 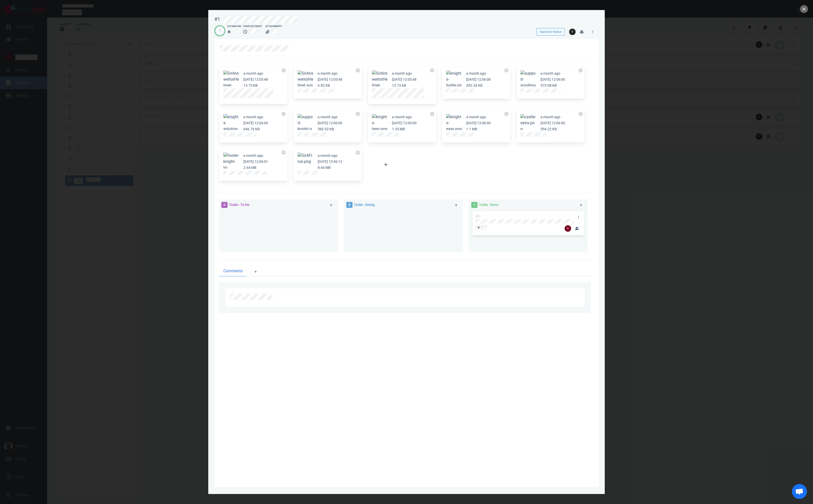 What do you see at coordinates (478, 217) in the screenshot?
I see `span: #21` at bounding box center [478, 217].